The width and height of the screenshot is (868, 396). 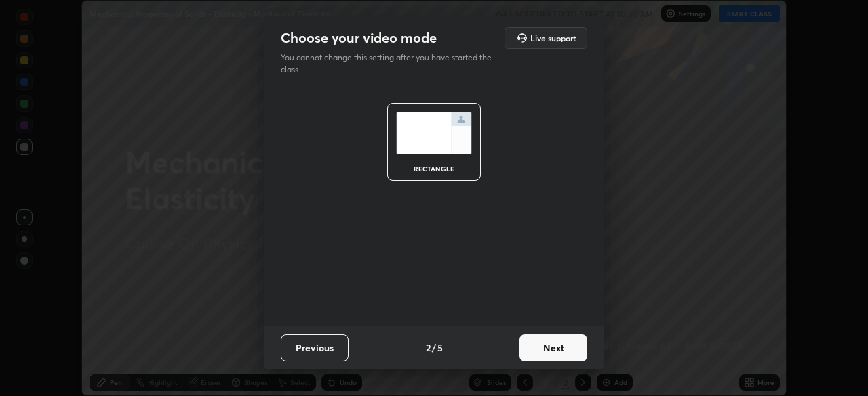 I want to click on h4: 2, so click(x=427, y=347).